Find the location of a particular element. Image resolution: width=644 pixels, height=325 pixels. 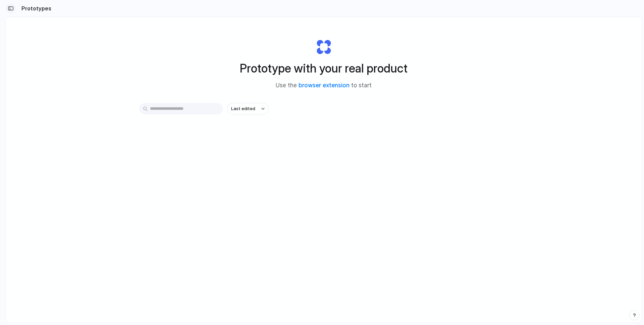

span: Use the to start is located at coordinates (324, 86).